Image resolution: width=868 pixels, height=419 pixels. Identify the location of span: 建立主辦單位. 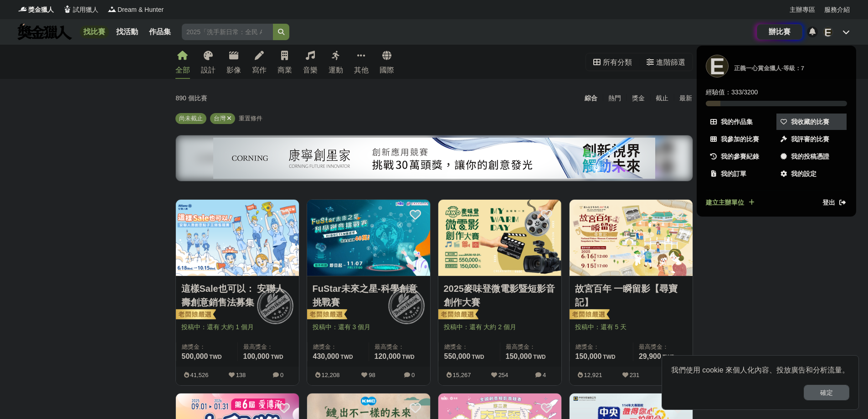
(725, 203).